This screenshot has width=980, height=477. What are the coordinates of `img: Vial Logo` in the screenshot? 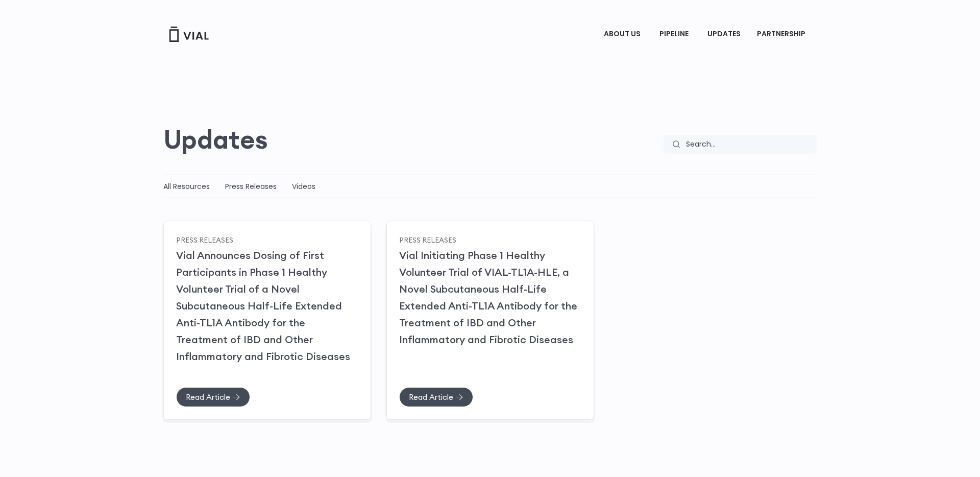 It's located at (189, 34).